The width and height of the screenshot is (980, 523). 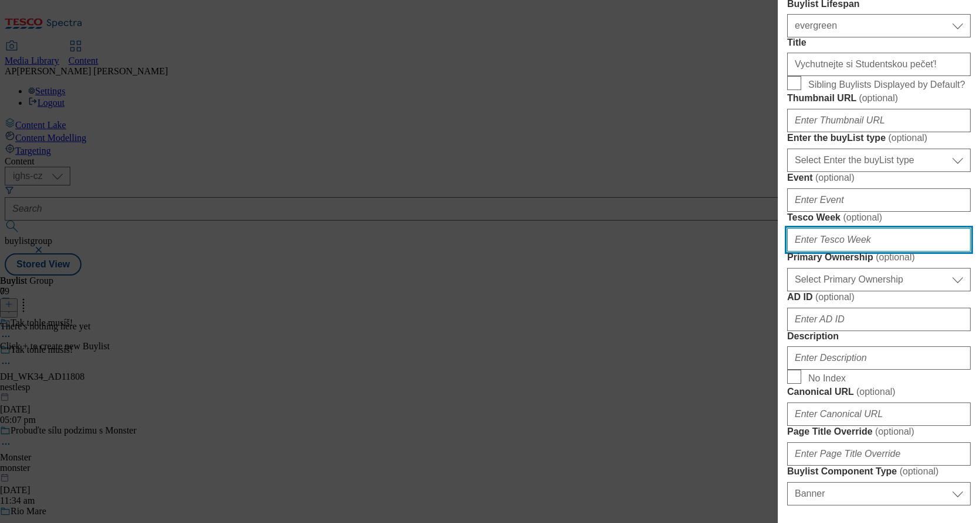 I want to click on label: Thumbnail URL, so click(x=878, y=99).